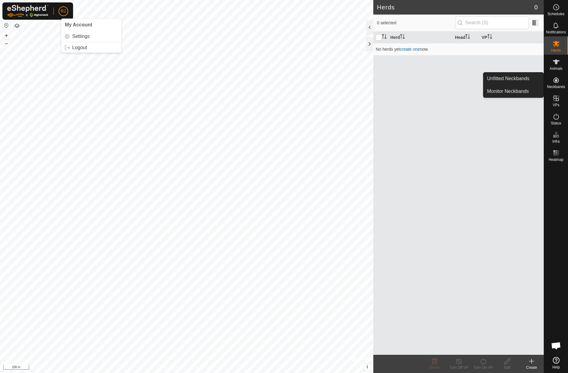  What do you see at coordinates (459, 49) in the screenshot?
I see `td: No herds yet now.` at bounding box center [459, 49].